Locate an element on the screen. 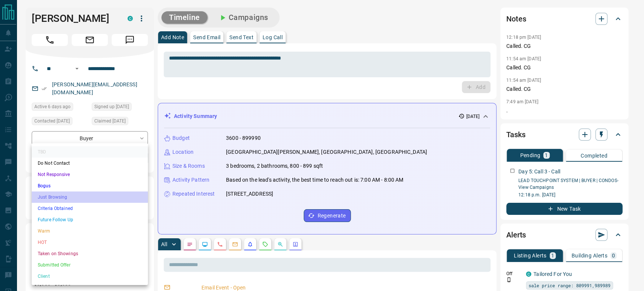 The image size is (644, 291). li: Warm is located at coordinates (90, 231).